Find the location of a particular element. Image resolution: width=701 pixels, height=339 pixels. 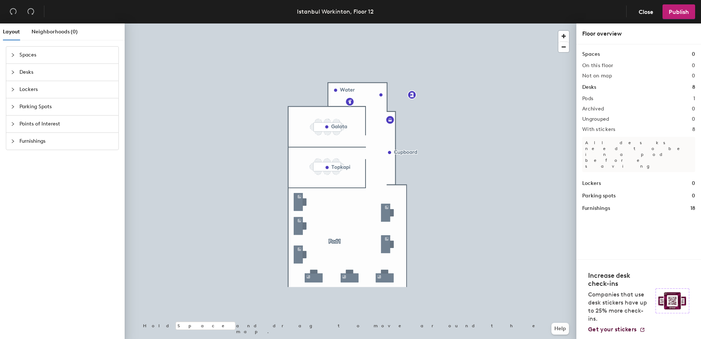

span: Publish is located at coordinates (678, 12).